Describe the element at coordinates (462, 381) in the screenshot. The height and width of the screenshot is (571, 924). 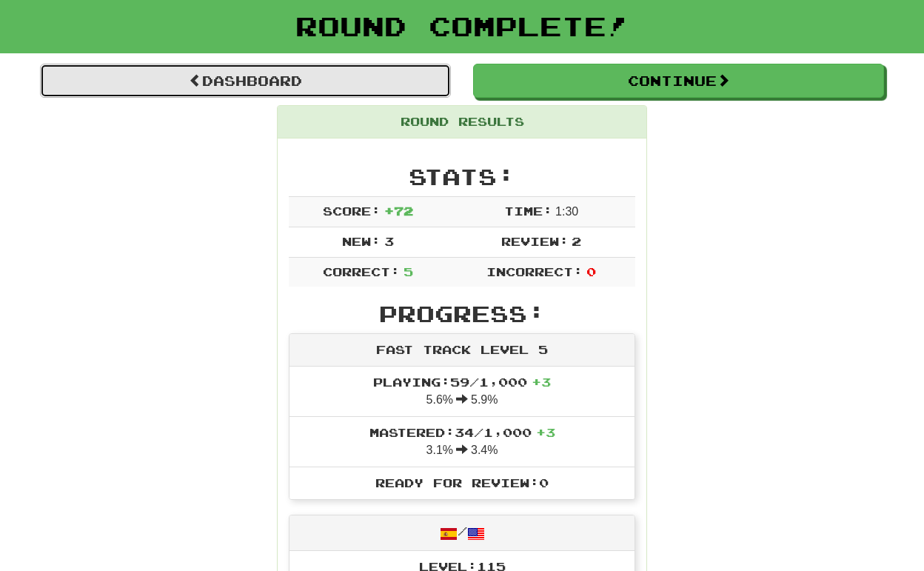
I see `span: Playing: 59 / 1,000` at that location.